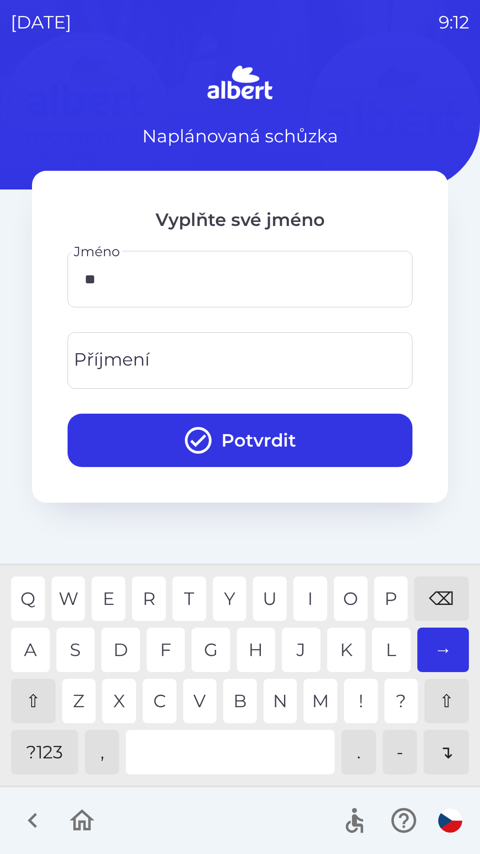  Describe the element at coordinates (240, 220) in the screenshot. I see `p: Vyplňte své jméno` at that location.